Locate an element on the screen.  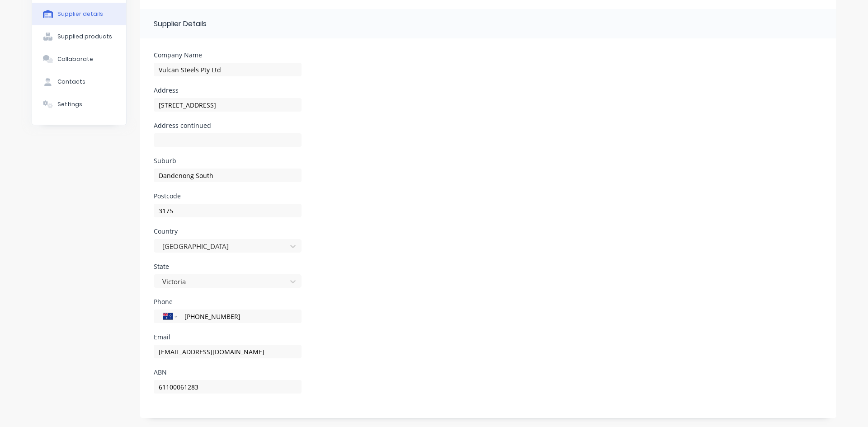
div: Email is located at coordinates (227, 337).